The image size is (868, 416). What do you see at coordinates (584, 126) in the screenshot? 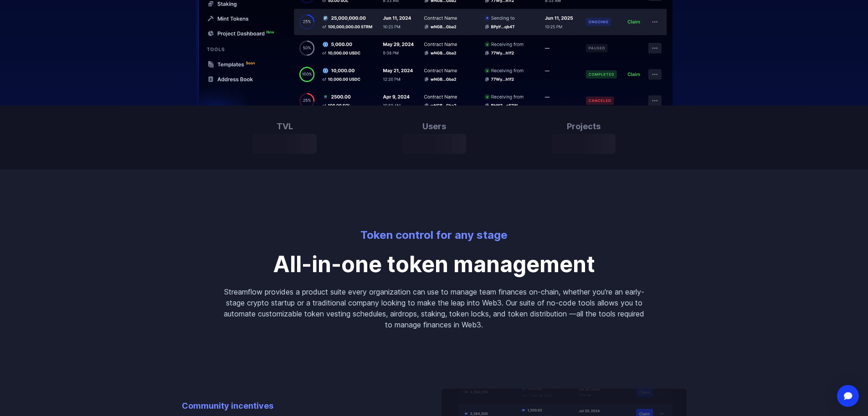
I see `h3: Projects` at bounding box center [584, 126].